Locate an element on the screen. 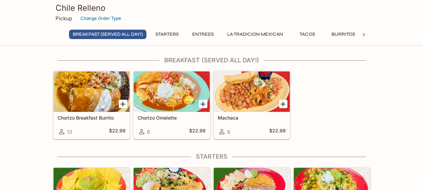 The image size is (423, 190). h3: Chile Relleno is located at coordinates (212, 8).